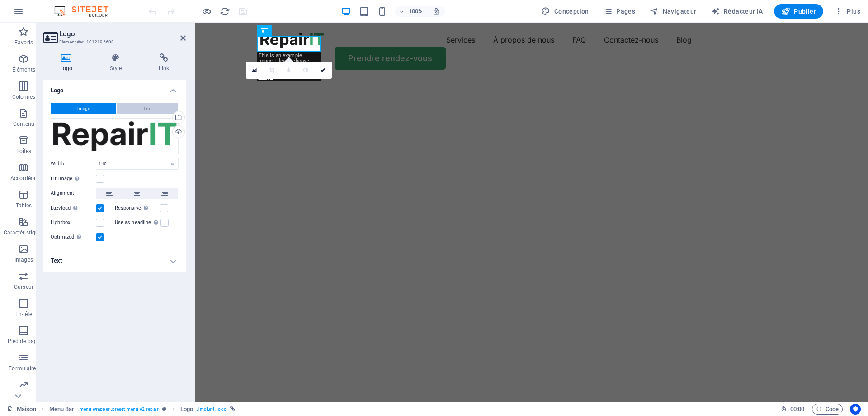  What do you see at coordinates (436, 11) in the screenshot?
I see `i: Lors du redimensionnement, ajustez automatiquement le niveau de zoom pour l'adapter à l'appareil ...` at bounding box center [436, 11].